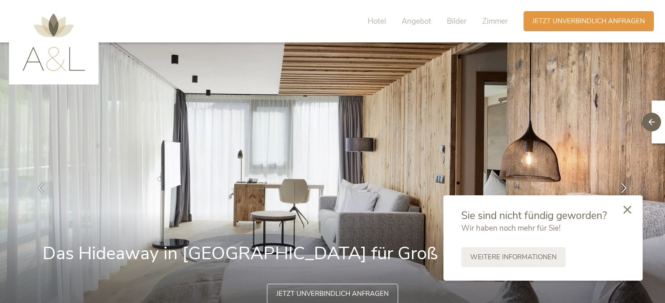 This screenshot has width=665, height=303. What do you see at coordinates (513, 257) in the screenshot?
I see `a: Weitere Informationen` at bounding box center [513, 257].